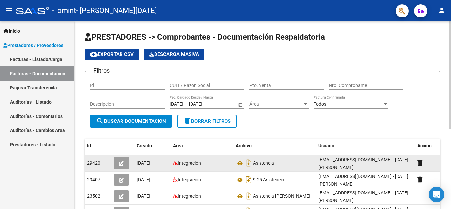 This screenshot has height=209, width=451. Describe the element at coordinates (269, 180) in the screenshot. I see `span: 9.25 Asistencia` at that location.